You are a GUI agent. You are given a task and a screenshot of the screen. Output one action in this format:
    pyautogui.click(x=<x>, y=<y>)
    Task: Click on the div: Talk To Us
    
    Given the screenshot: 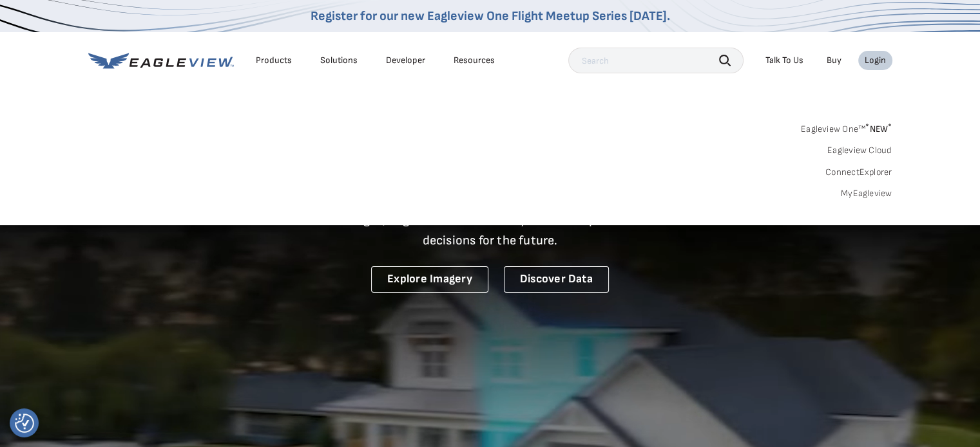 What is the action you would take?
    pyautogui.click(x=784, y=61)
    